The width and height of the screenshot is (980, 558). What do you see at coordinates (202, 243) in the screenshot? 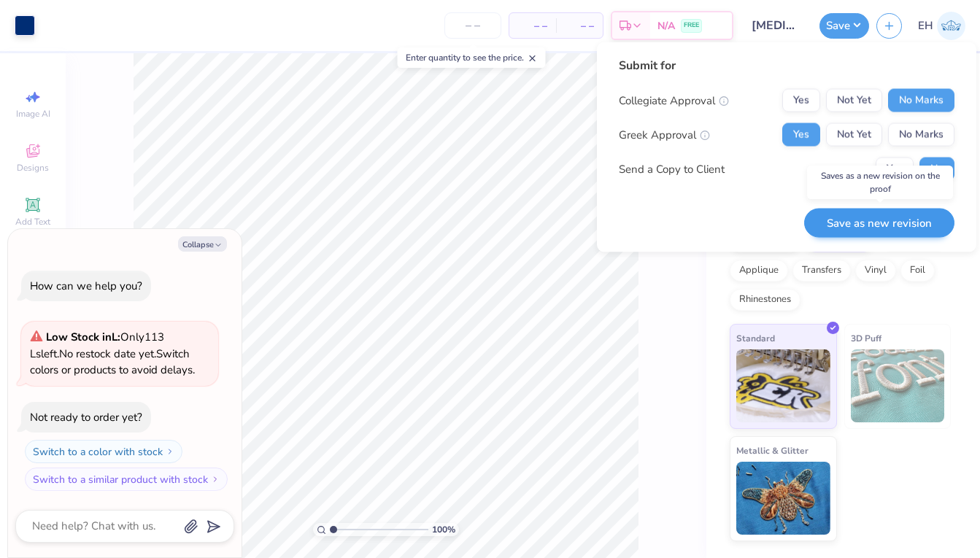
I see `button: Collapse` at bounding box center [202, 243].